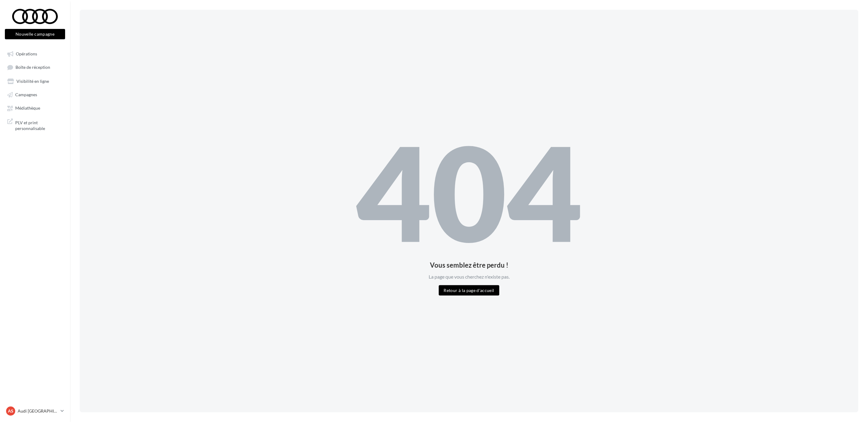 Image resolution: width=868 pixels, height=422 pixels. I want to click on span: Campagnes, so click(26, 94).